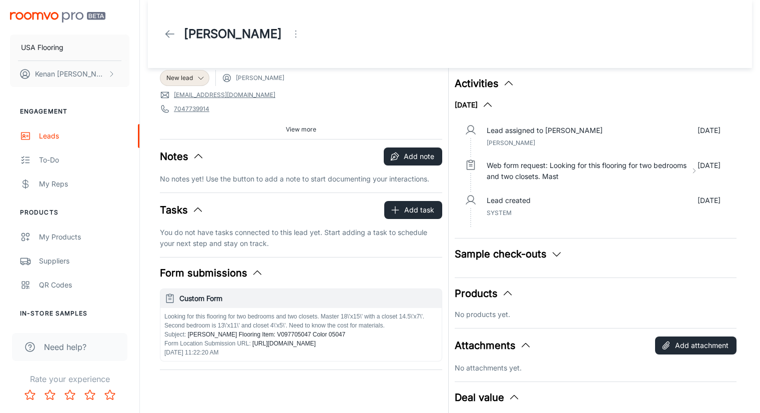  I want to click on div: Suppliers, so click(84, 261).